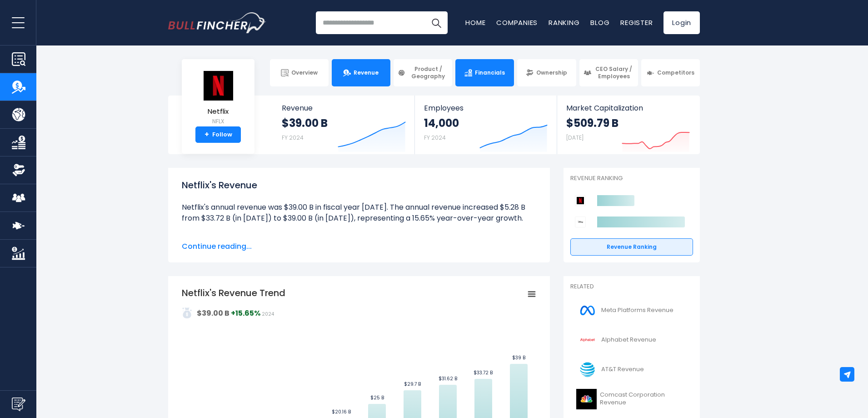 This screenshot has height=418, width=868. What do you see at coordinates (587, 369) in the screenshot?
I see `img: T logo` at bounding box center [587, 369].